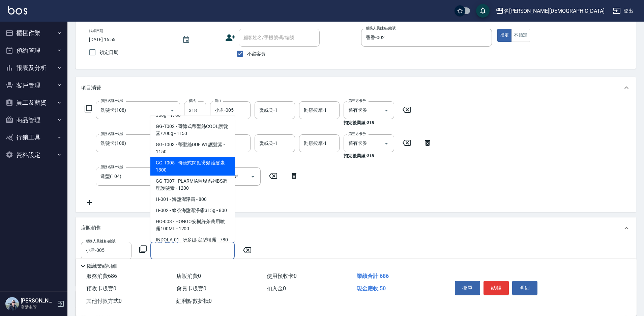  What do you see at coordinates (102, 276) in the screenshot?
I see `span: 服務消費 686` at bounding box center [102, 276].